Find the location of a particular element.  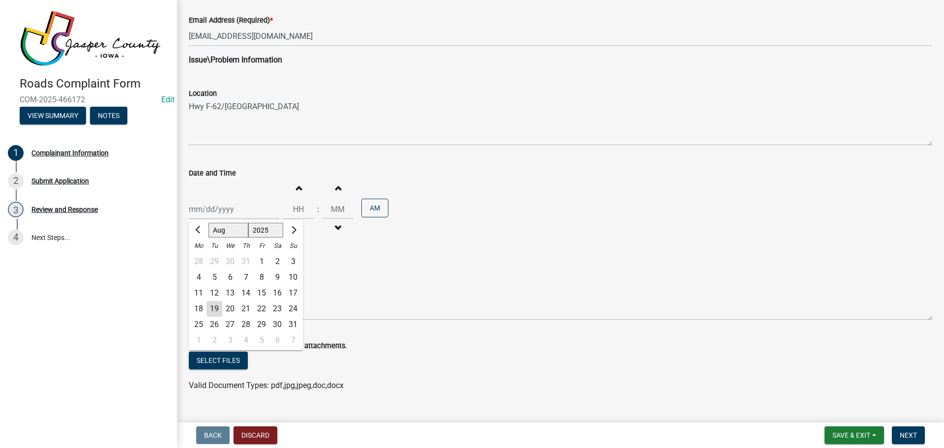

div: Friday, August 8, 2025 is located at coordinates (262, 277).